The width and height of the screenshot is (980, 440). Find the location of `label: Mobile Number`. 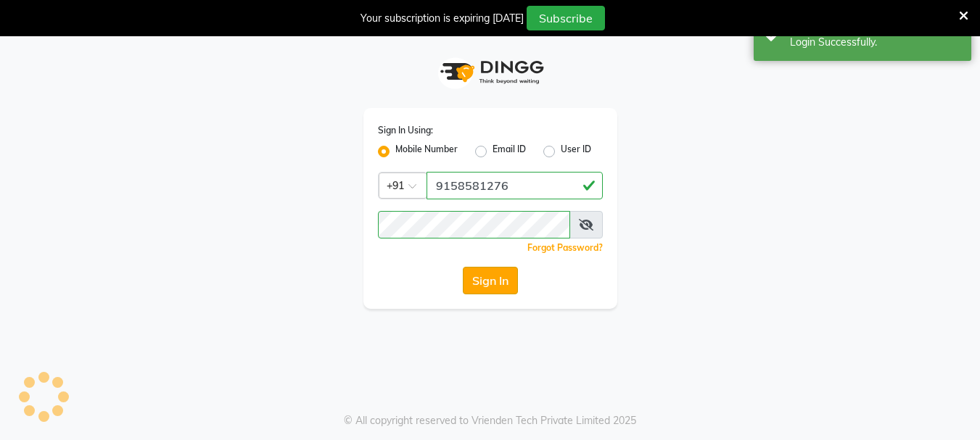

label: Mobile Number is located at coordinates (426, 151).